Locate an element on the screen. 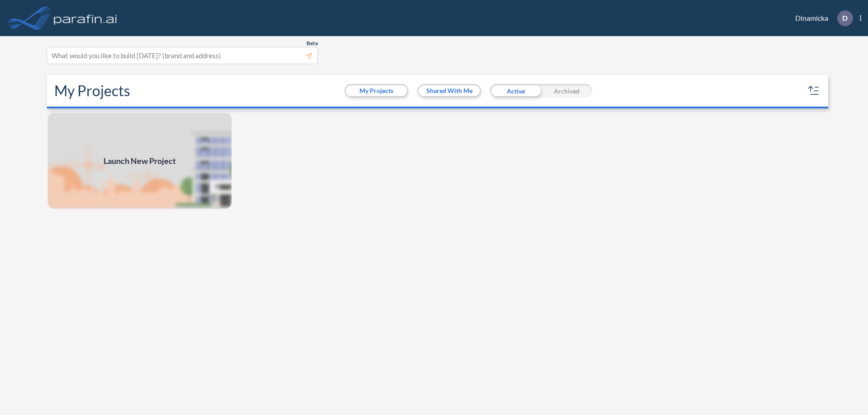 This screenshot has height=415, width=868. img: add is located at coordinates (140, 161).